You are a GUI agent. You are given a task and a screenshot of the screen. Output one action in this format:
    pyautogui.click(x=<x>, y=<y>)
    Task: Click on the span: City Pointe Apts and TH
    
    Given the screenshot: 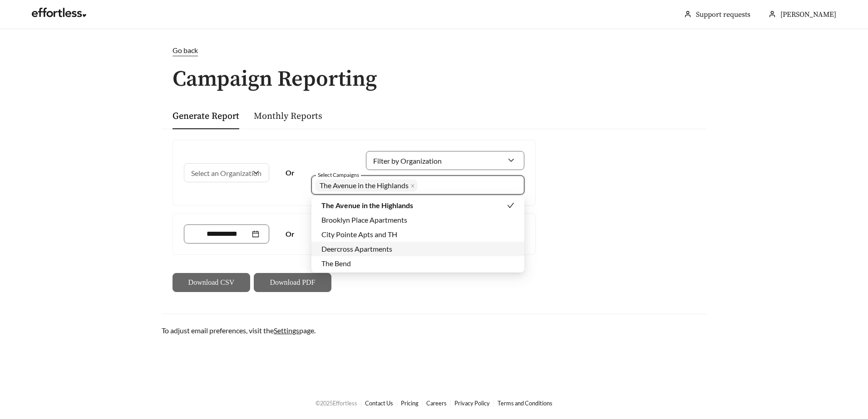 What is the action you would take?
    pyautogui.click(x=359, y=234)
    